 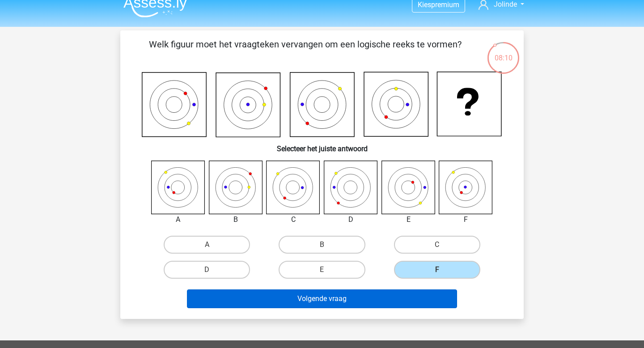 I want to click on div: D, so click(x=351, y=219).